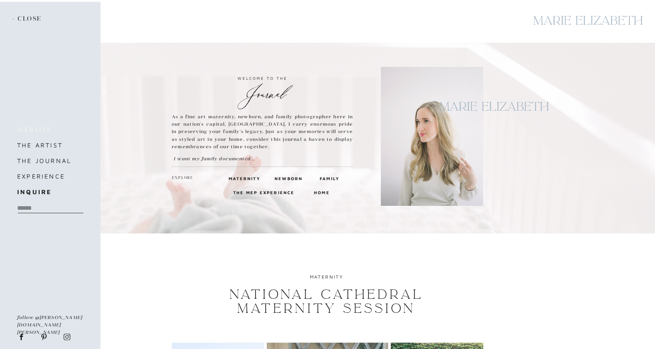 The width and height of the screenshot is (655, 349). Describe the element at coordinates (50, 130) in the screenshot. I see `a: website` at that location.